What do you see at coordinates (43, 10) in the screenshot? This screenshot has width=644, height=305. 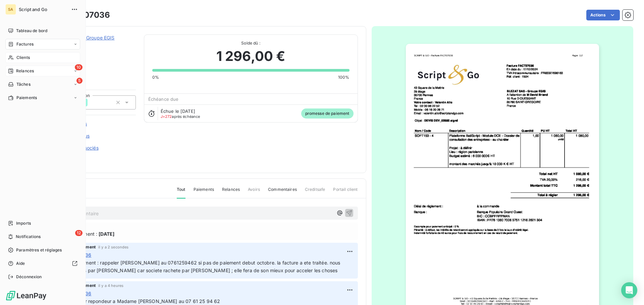 I see `span: Script and Go` at bounding box center [43, 10].